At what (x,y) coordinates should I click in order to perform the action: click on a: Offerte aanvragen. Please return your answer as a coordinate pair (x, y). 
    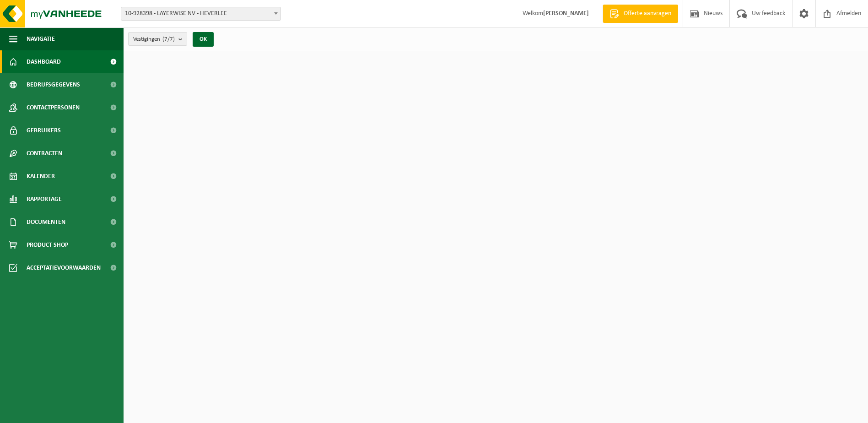
    Looking at the image, I should click on (640, 14).